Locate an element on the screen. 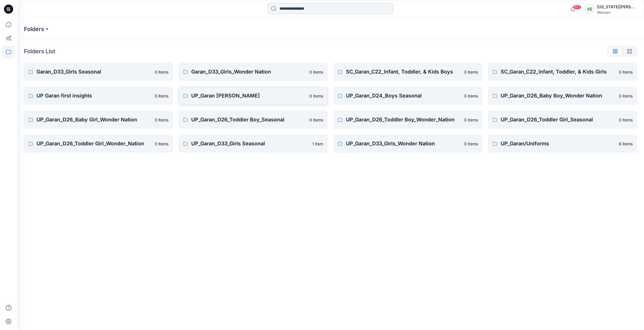  p: UP_Garan/Uniforms is located at coordinates (558, 144).